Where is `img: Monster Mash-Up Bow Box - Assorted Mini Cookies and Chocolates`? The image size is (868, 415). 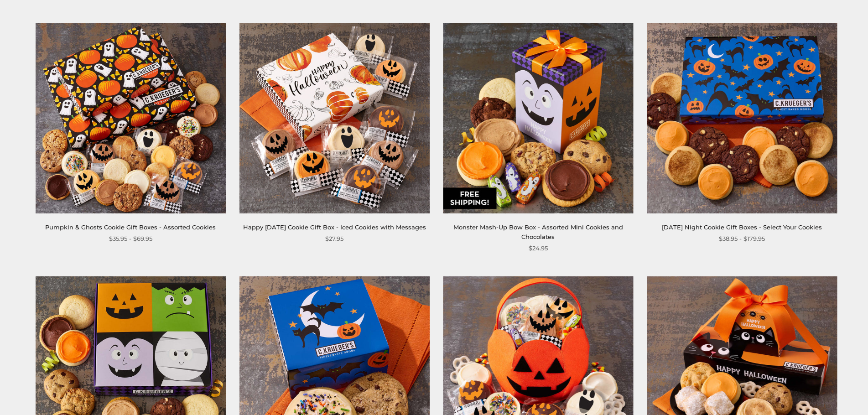
img: Monster Mash-Up Bow Box - Assorted Mini Cookies and Chocolates is located at coordinates (538, 118).